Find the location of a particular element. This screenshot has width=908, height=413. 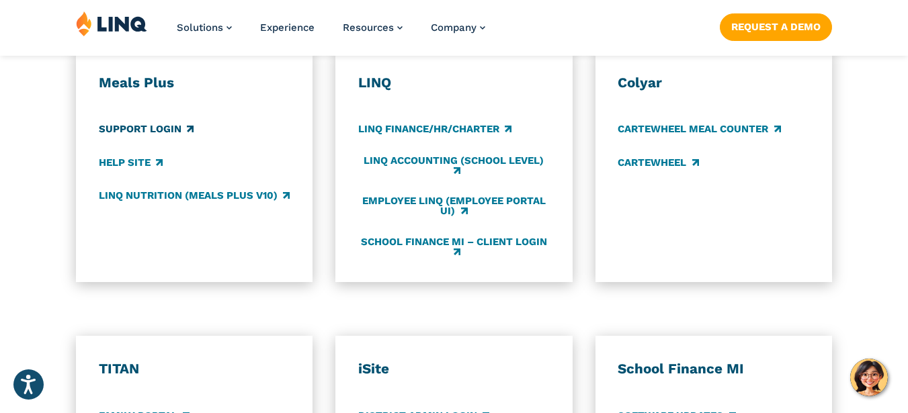

a: LINQ Finance/HR/Charter is located at coordinates (435, 130).